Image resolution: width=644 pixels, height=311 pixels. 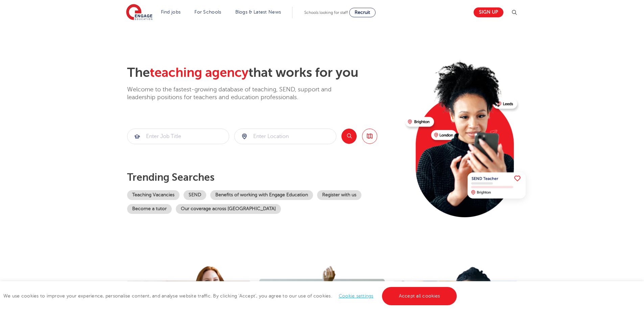 What do you see at coordinates (263, 177) in the screenshot?
I see `p: Trending searches` at bounding box center [263, 177].